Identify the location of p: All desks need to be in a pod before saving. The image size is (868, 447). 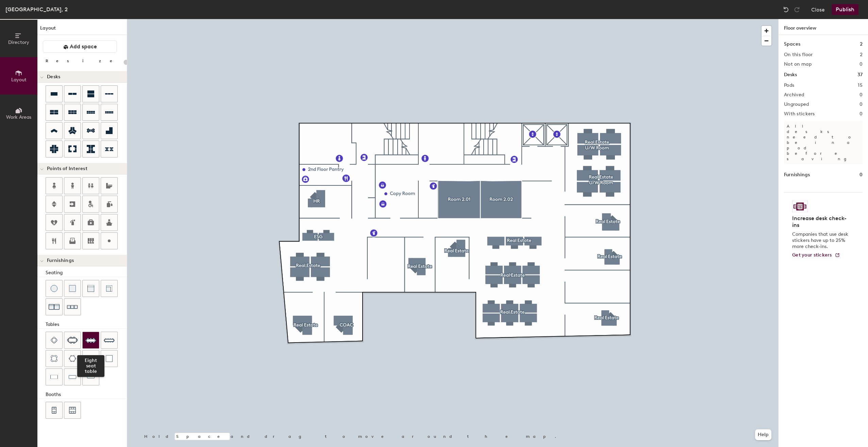
(823, 142).